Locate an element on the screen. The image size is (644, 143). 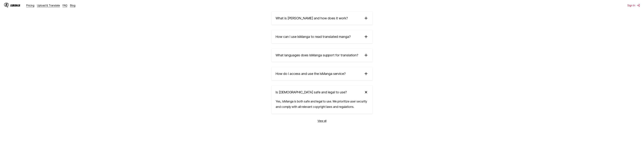
span: How can I use IsManga to read translated manga? is located at coordinates (313, 37).